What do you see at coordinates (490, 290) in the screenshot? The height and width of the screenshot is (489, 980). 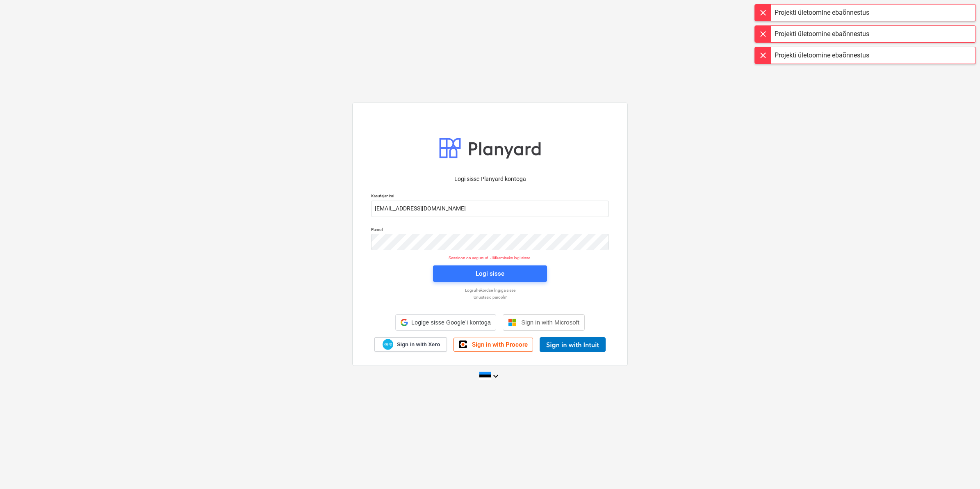 I see `p: Logi ühekordse lingiga sisse` at bounding box center [490, 290].